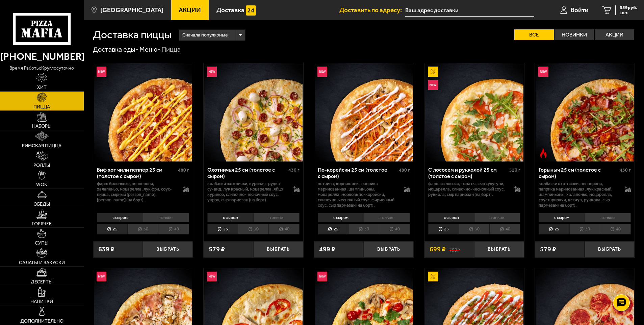 The image size is (644, 325). I want to click on p: фарш из лосося, томаты, сыр сулугуни, моцарелла, сливочно-чесночный соус, руккола, сыр пармезан (..., so click(468, 189).